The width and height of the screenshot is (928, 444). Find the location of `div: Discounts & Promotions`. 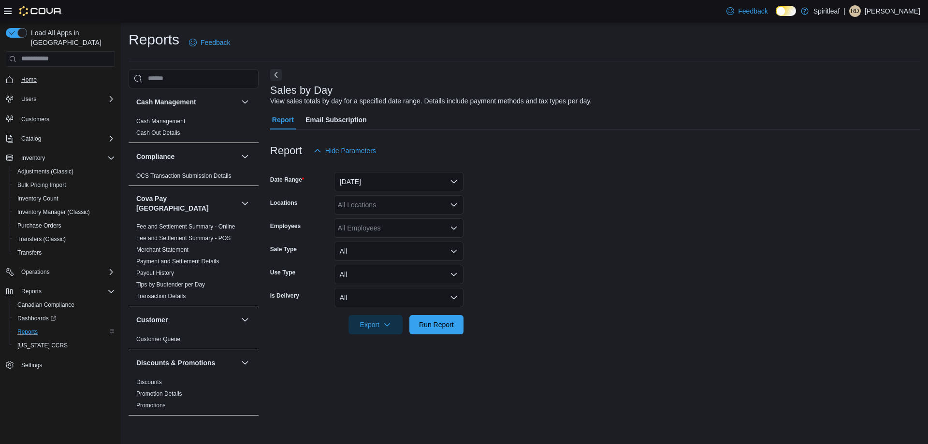

div: Discounts & Promotions is located at coordinates (193, 396).